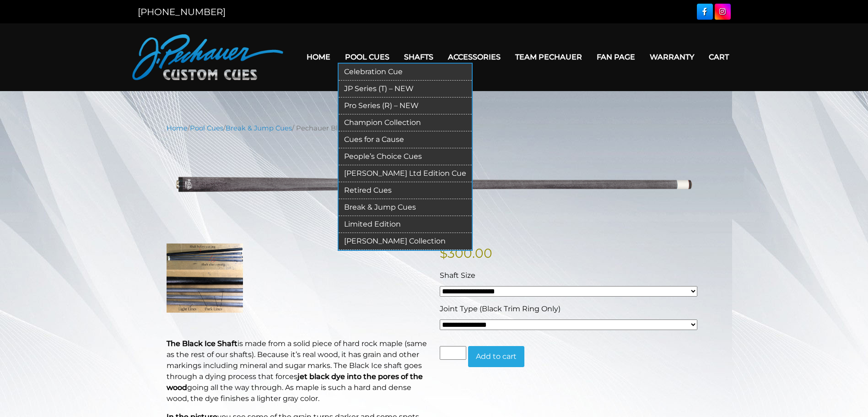 The image size is (868, 417). Describe the element at coordinates (405, 72) in the screenshot. I see `a: Celebration Cue` at that location.